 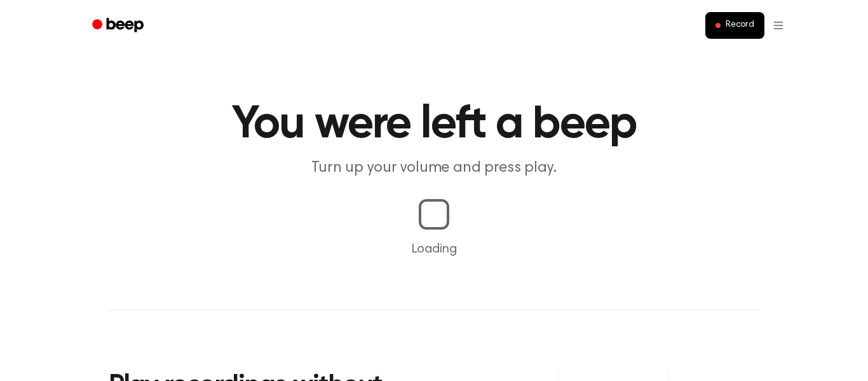 What do you see at coordinates (735, 25) in the screenshot?
I see `button: Record` at bounding box center [735, 25].